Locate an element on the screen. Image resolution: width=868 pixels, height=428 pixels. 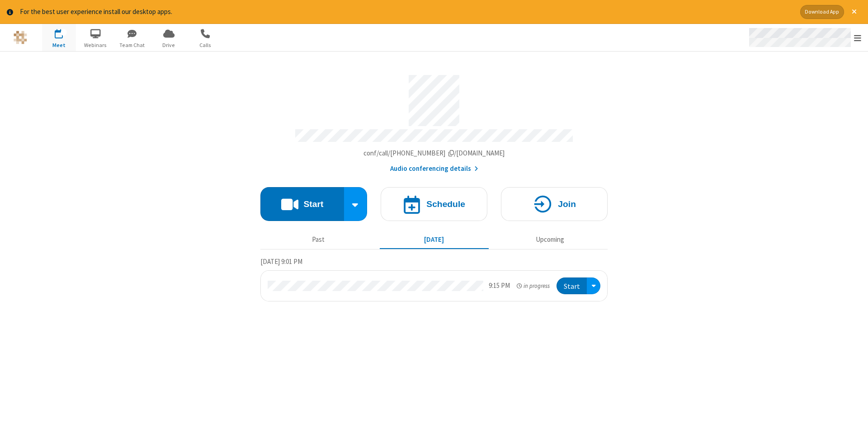
div: Start conference options is located at coordinates (356, 204).